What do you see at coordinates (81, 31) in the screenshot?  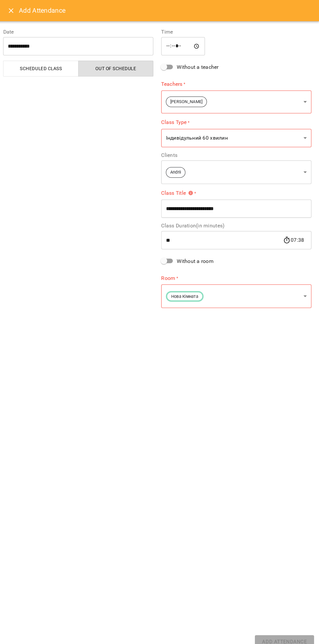 I see `label: Date` at bounding box center [81, 31].